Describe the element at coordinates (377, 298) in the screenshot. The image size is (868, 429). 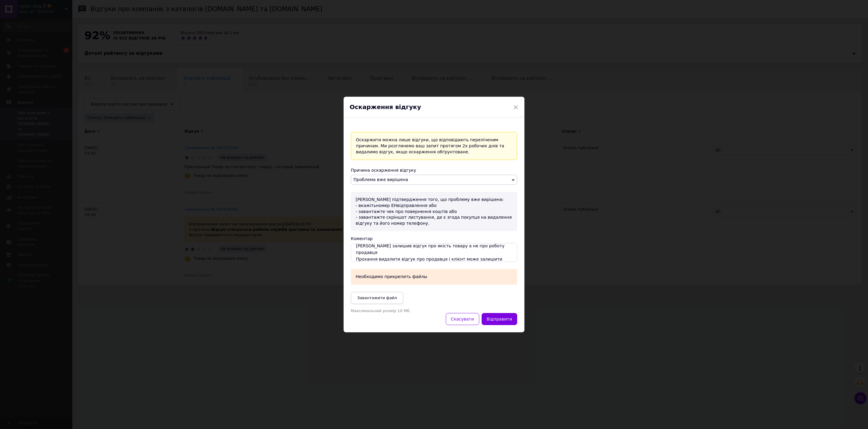
I see `button: Завантажити файл` at that location.